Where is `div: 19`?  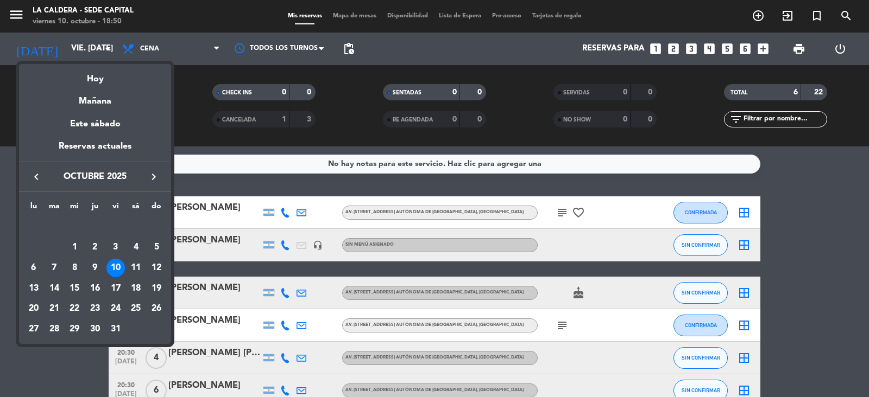
div: 19 is located at coordinates (156, 289).